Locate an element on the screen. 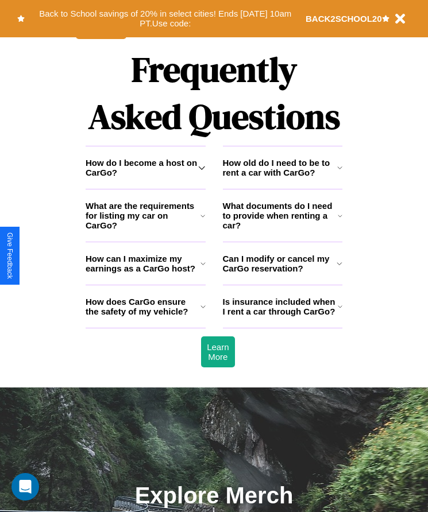 This screenshot has width=428, height=512. h3: How do I become a host on CarGo? is located at coordinates (142, 168).